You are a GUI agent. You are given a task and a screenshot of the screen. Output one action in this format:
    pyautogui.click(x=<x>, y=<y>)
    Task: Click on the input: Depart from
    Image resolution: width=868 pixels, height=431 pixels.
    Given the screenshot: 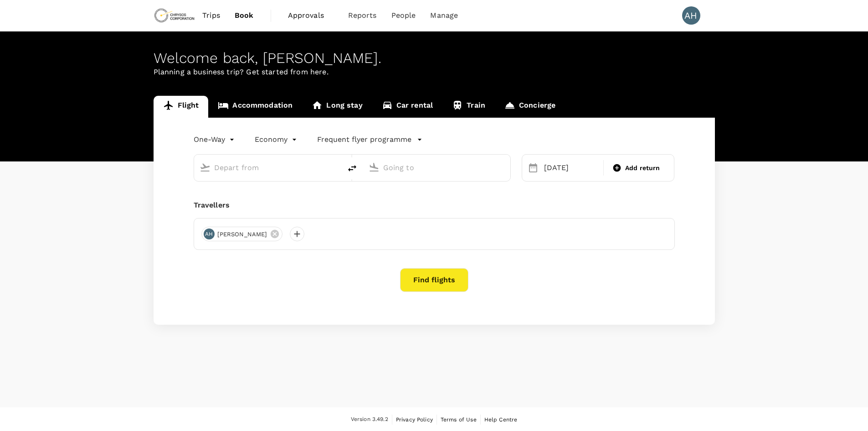 What is the action you would take?
    pyautogui.click(x=268, y=167)
    